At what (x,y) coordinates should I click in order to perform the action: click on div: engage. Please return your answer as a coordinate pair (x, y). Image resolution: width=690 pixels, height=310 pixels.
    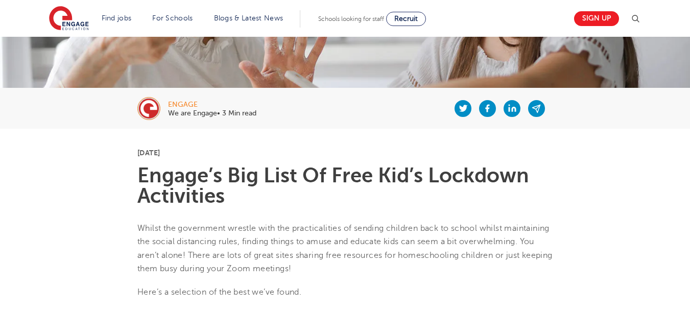
    Looking at the image, I should click on (212, 105).